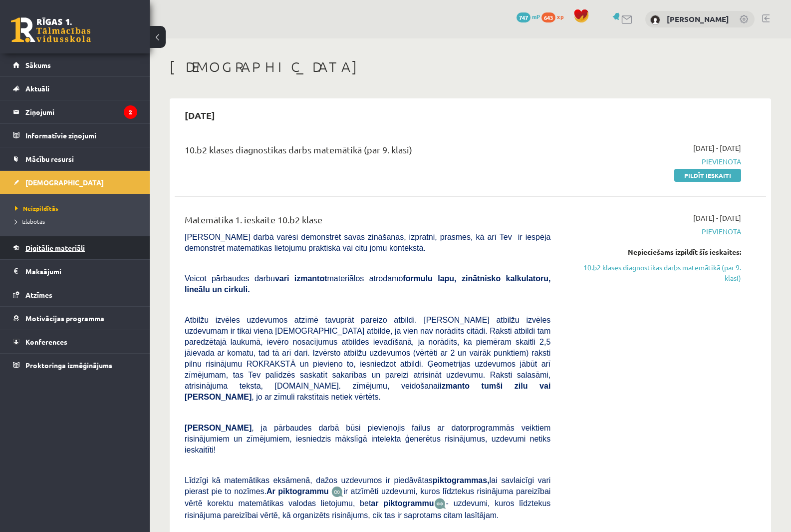  I want to click on span: Sākums, so click(38, 65).